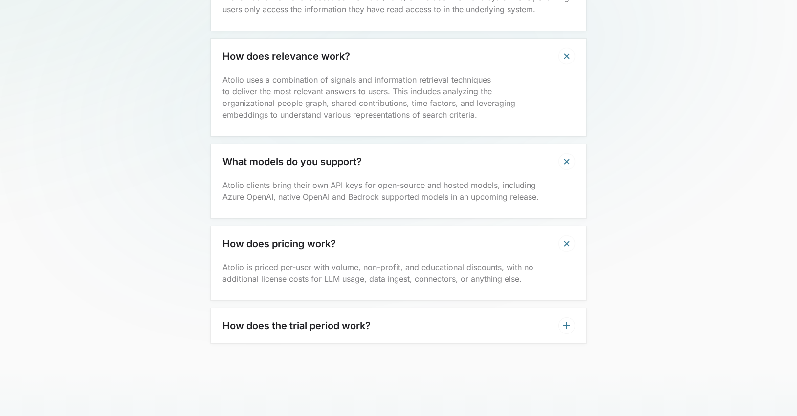 The height and width of the screenshot is (416, 797). Describe the element at coordinates (296, 326) in the screenshot. I see `h3: How does the trial period work?` at that location.